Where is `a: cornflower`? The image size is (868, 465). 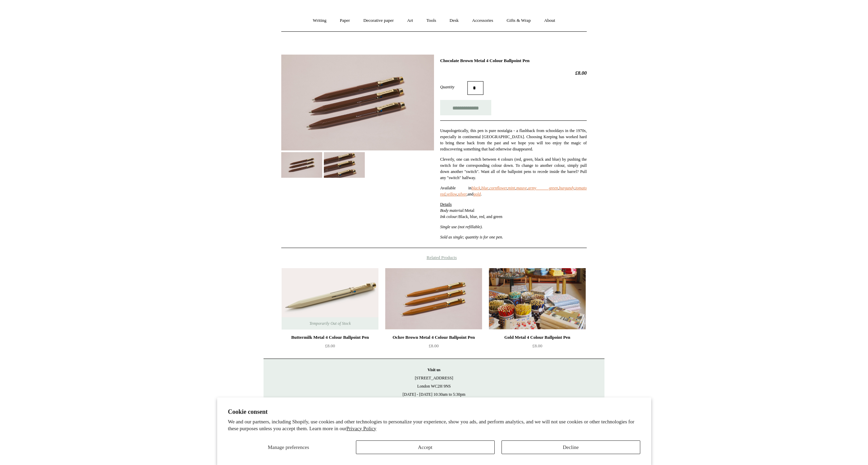
a: cornflower is located at coordinates (498, 188).